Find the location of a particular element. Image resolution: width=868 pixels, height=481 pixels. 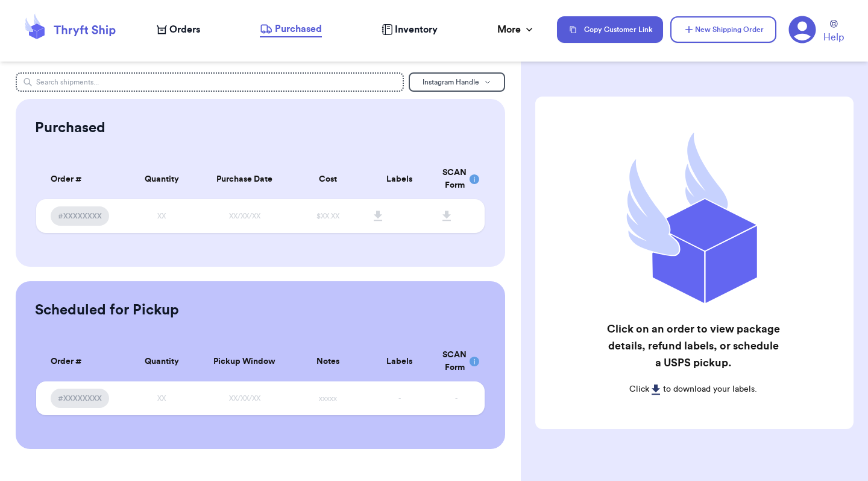

span: $XX.XX is located at coordinates (328, 216).